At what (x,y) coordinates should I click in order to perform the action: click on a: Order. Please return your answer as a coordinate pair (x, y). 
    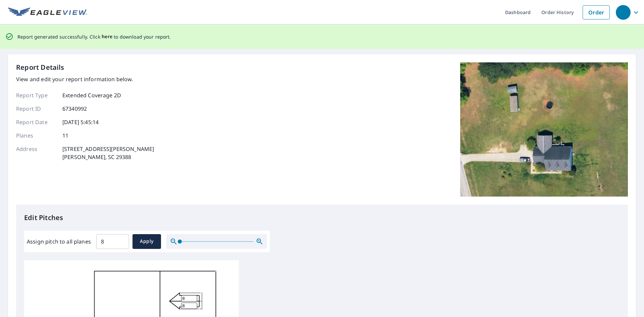
    Looking at the image, I should click on (596, 12).